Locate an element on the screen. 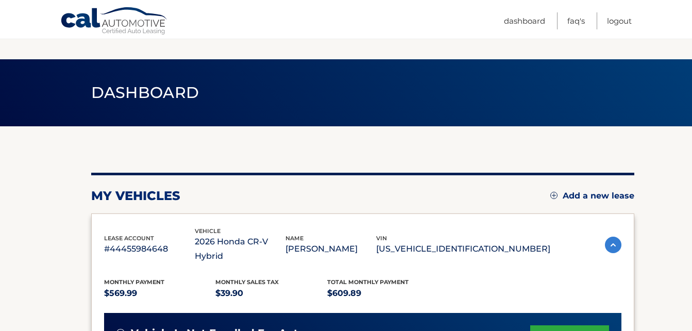 Image resolution: width=692 pixels, height=331 pixels. p: #44455984648 is located at coordinates (149, 249).